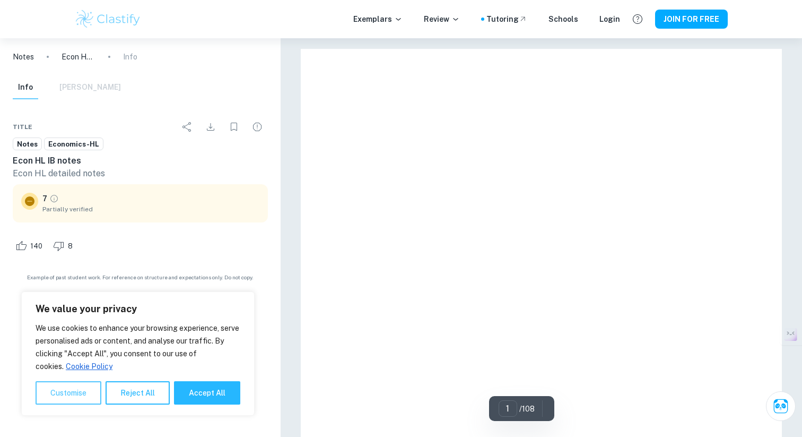 This screenshot has width=802, height=437. Describe the element at coordinates (30, 246) in the screenshot. I see `div: Like` at that location.